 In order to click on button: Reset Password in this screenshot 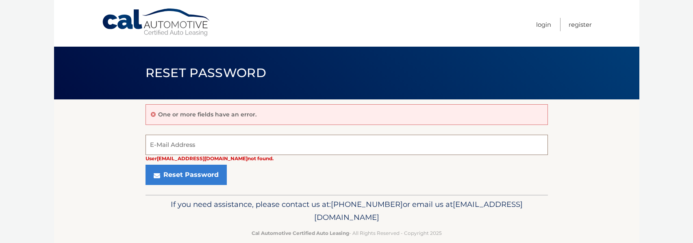, I will do `click(186, 175)`.